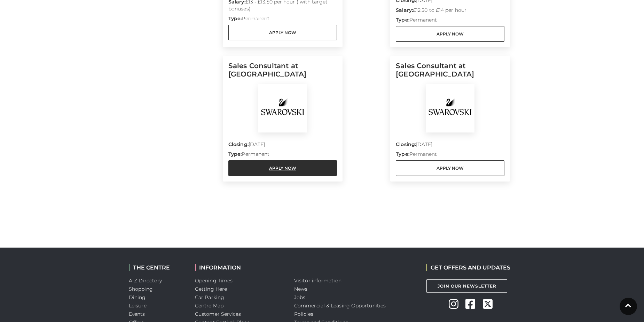 Image resolution: width=644 pixels, height=322 pixels. What do you see at coordinates (239, 268) in the screenshot?
I see `h2: INFORMATION` at bounding box center [239, 268].